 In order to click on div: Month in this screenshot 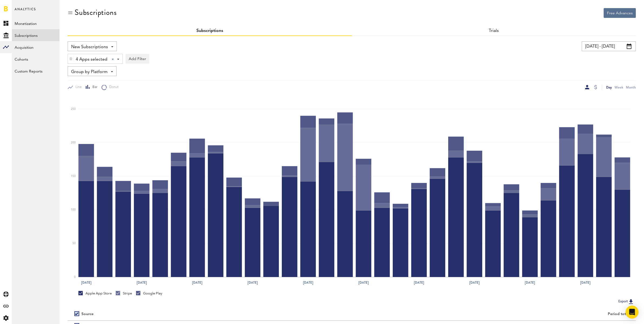, I will do `click(631, 87)`.